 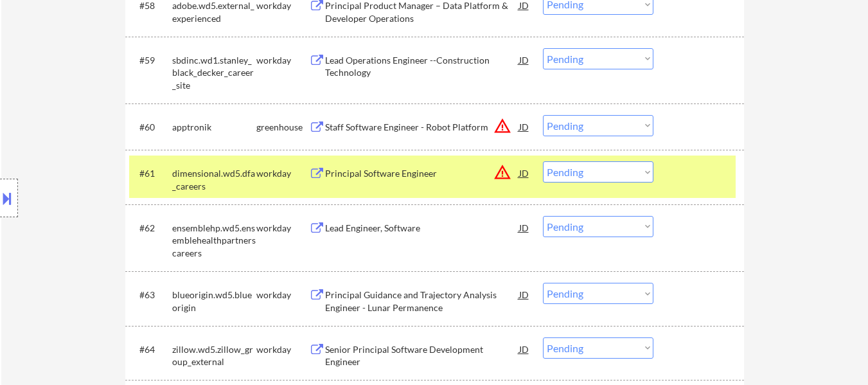 I want to click on div: Principal Guidance and Trajectory Analysis Engineer - Lunar Permanence, so click(x=422, y=301).